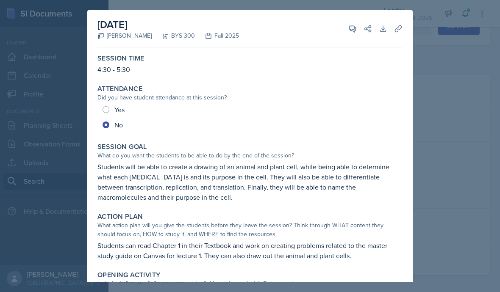 This screenshot has width=500, height=292. I want to click on p: Students can read Chapter 1 in their Textbook and work on creating problems related to the master..., so click(250, 251).